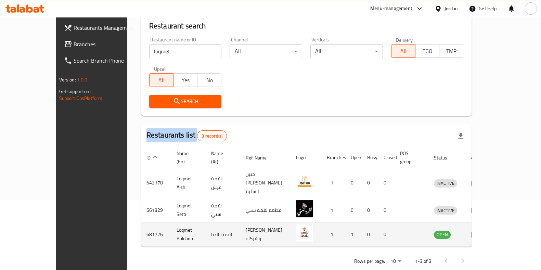  Describe the element at coordinates (451, 9) in the screenshot. I see `div: Jordan` at that location.